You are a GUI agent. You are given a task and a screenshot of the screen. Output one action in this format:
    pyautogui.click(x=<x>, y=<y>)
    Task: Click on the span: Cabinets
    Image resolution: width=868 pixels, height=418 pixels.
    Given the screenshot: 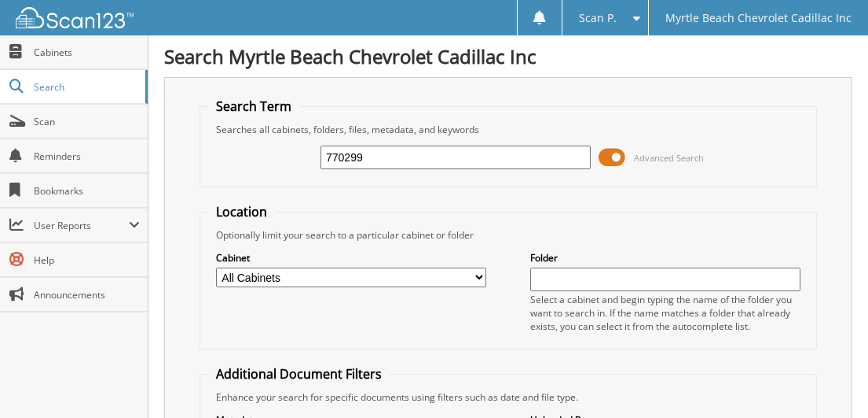 What is the action you would take?
    pyautogui.click(x=87, y=52)
    